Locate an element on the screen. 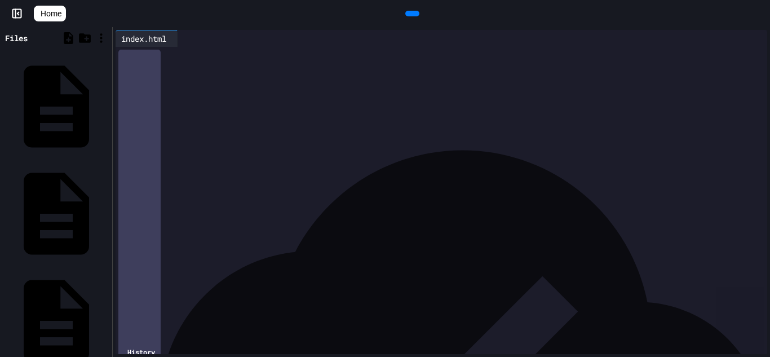 The image size is (770, 357). span: Home is located at coordinates (51, 14).